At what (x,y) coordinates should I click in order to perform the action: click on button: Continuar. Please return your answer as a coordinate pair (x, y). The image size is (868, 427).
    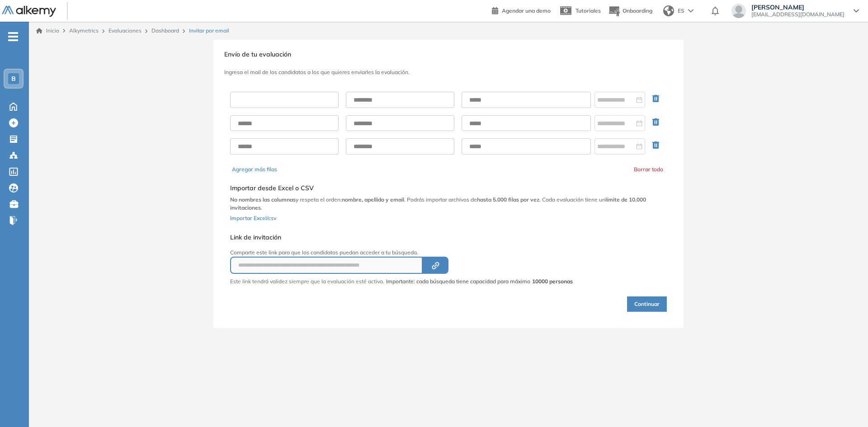
    Looking at the image, I should click on (647, 305).